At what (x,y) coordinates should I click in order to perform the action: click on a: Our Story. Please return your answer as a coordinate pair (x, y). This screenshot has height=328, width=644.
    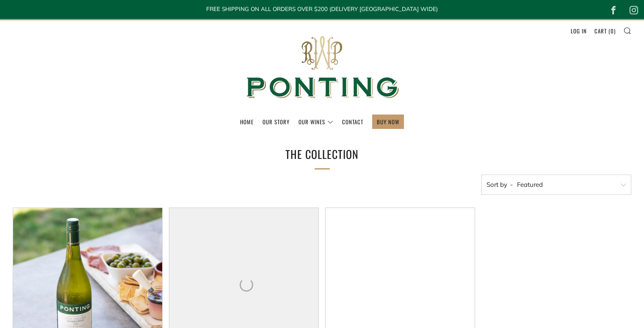
    Looking at the image, I should click on (276, 122).